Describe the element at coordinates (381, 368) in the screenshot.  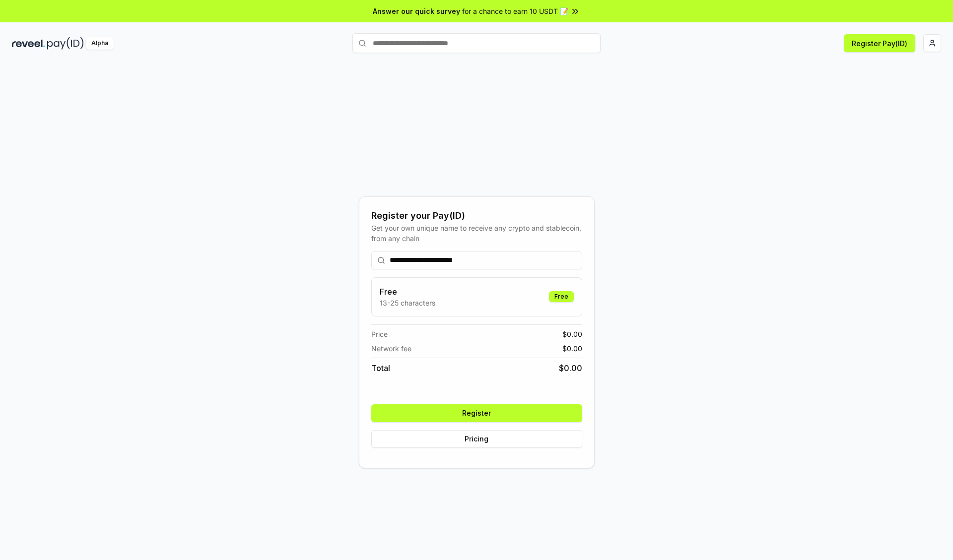
I see `span: Total` at that location.